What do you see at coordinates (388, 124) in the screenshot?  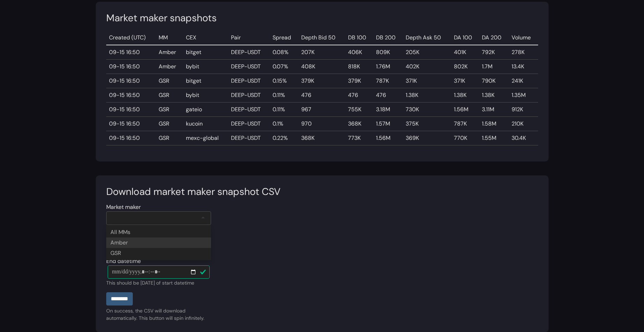 I see `td: 1.57M` at bounding box center [388, 124].